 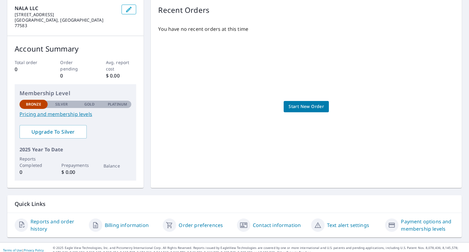 I want to click on p: Prepayments, so click(x=75, y=165).